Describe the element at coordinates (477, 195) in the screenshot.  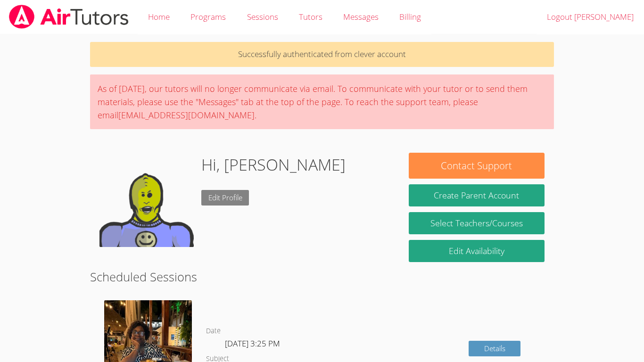
I see `button: Create Parent Account` at that location.